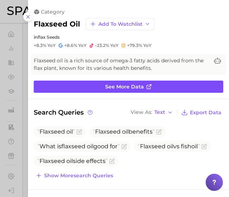  What do you see at coordinates (79, 176) in the screenshot?
I see `span: Show more search queries` at bounding box center [79, 176].